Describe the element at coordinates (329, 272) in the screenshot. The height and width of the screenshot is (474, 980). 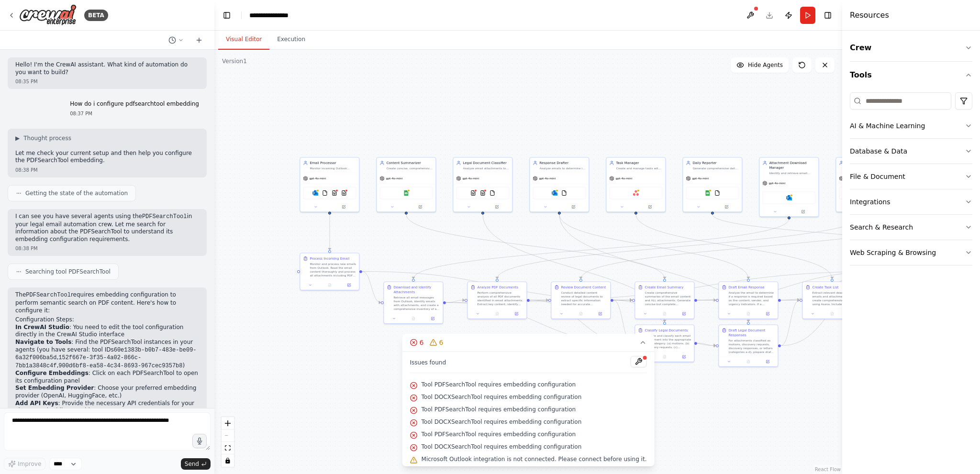
I see `div: Process Incoming EmailMonitor and process new emails from Outlook. Read the email content thoroug...` at that location.